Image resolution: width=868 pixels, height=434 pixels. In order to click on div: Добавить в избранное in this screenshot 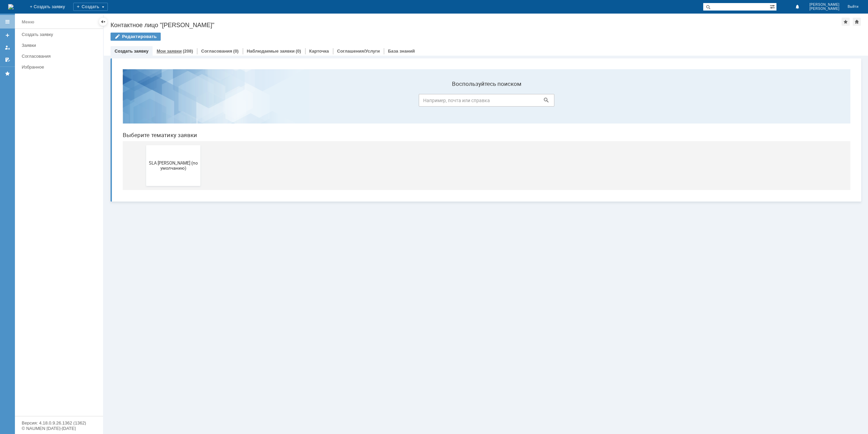, I will do `click(846, 21)`.